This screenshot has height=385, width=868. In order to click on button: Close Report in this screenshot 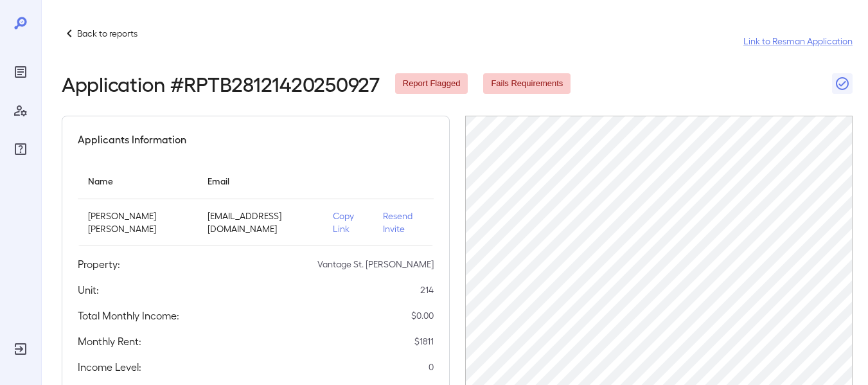, I will do `click(842, 83)`.